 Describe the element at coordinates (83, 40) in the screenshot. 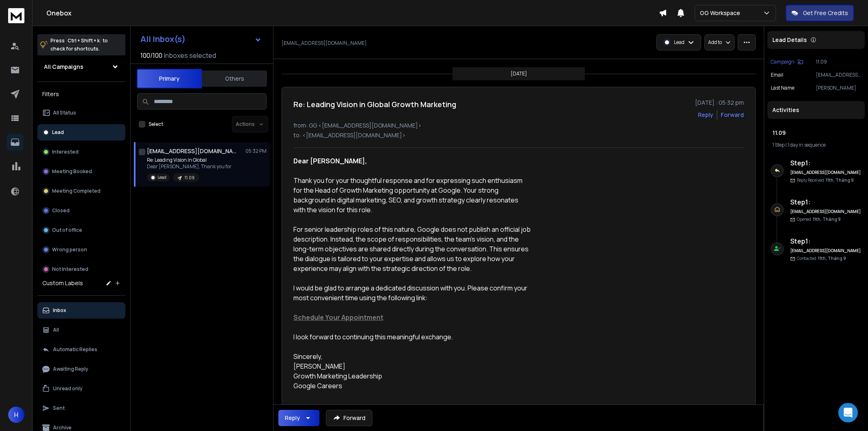

I see `span: Ctrl + Shift + k` at that location.